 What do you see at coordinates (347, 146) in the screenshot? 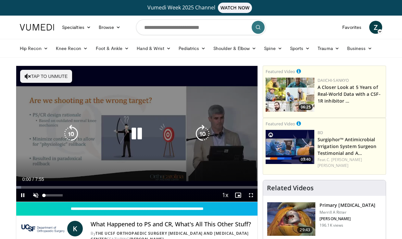
I see `a: Surgiphor™ Antimicrobial Irrigation System Surgeon Testimonial and A…` at bounding box center [347, 146].